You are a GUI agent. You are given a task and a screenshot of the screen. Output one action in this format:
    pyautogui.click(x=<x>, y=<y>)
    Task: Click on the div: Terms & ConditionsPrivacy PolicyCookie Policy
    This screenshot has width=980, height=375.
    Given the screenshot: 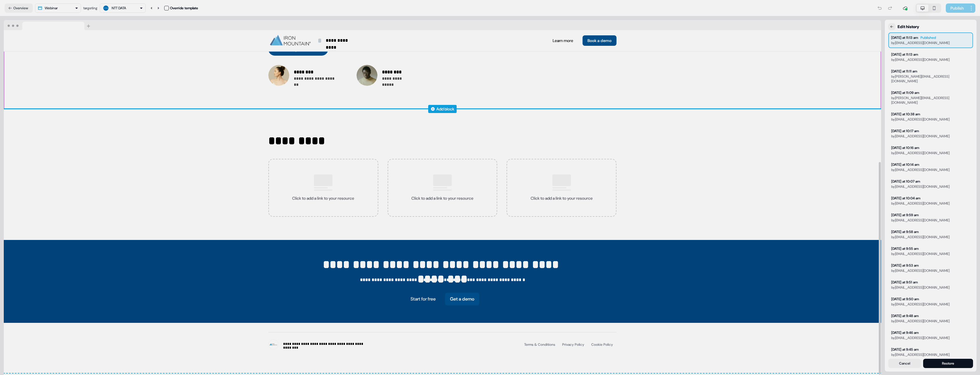 What is the action you would take?
    pyautogui.click(x=569, y=345)
    